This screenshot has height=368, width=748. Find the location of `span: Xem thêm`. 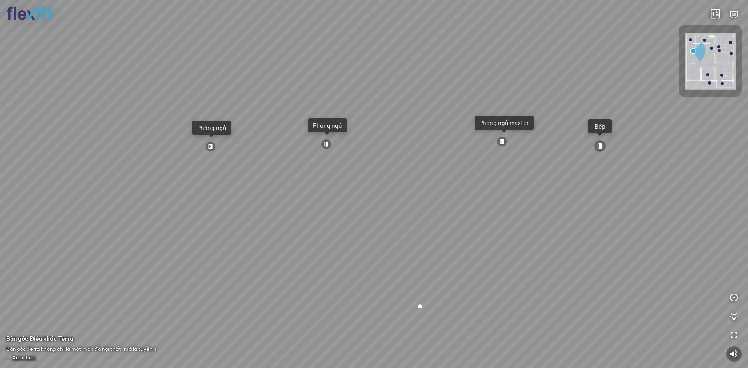

span: Xem thêm is located at coordinates (24, 358).